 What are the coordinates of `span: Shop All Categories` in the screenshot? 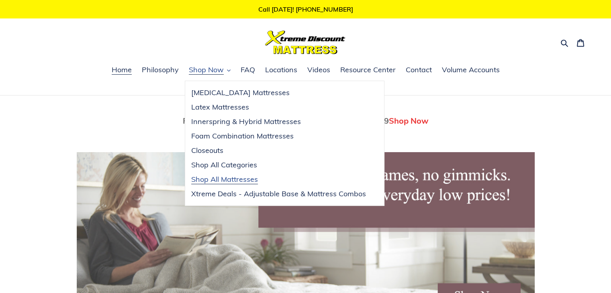 It's located at (224, 165).